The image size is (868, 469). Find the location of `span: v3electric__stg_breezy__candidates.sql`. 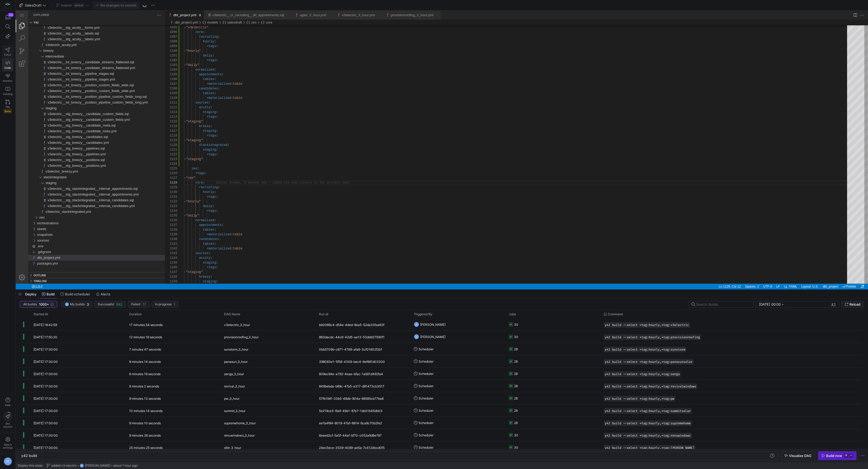

span: v3electric__stg_breezy__candidates.sql is located at coordinates (62, 126).